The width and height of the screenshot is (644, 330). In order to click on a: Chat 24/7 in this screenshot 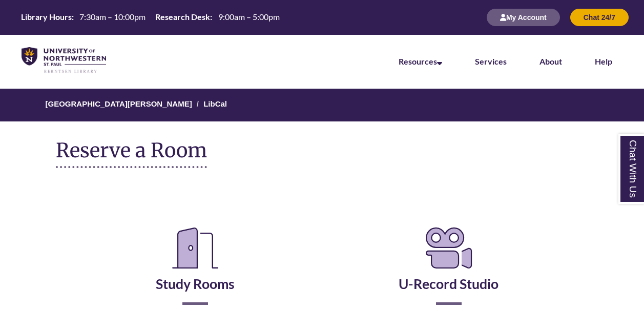, I will do `click(600, 17)`.